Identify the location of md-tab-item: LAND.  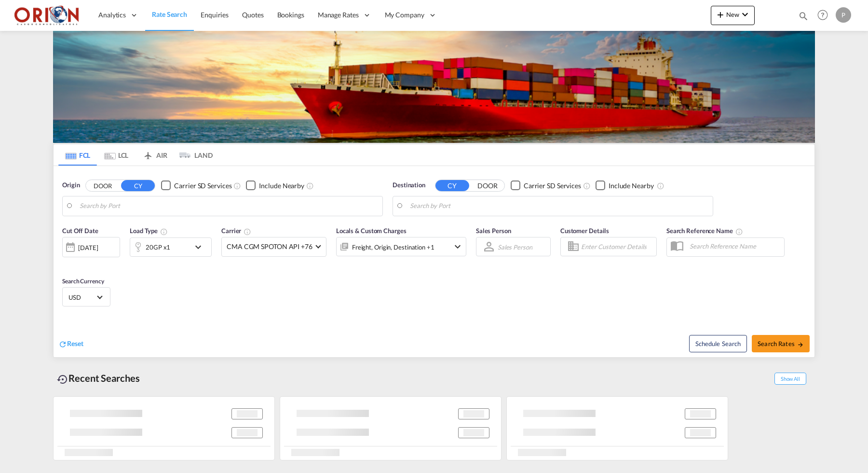
(193, 155).